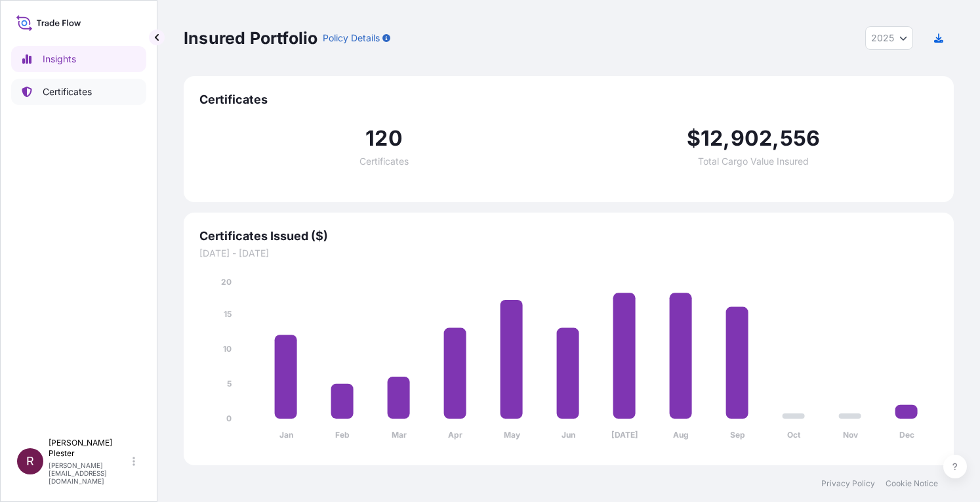  What do you see at coordinates (889, 38) in the screenshot?
I see `button: Year Selector` at bounding box center [889, 38].